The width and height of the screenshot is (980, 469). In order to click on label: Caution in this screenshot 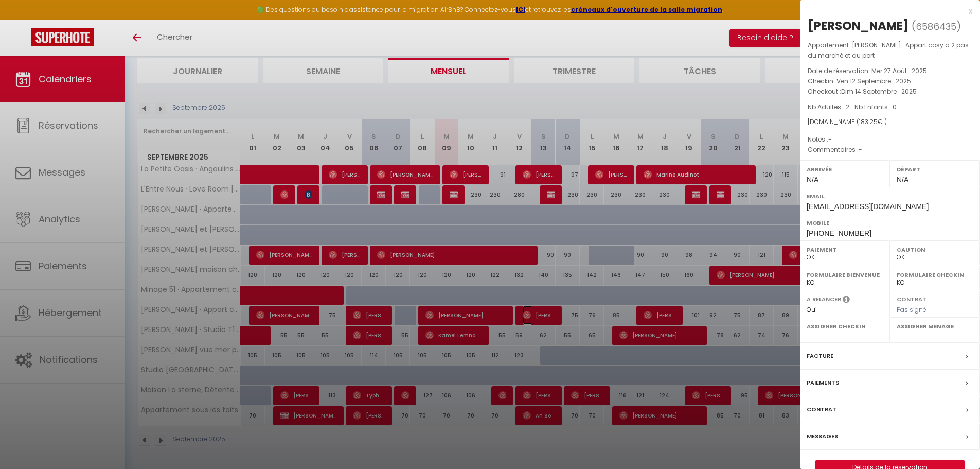, I will do `click(935, 250)`.